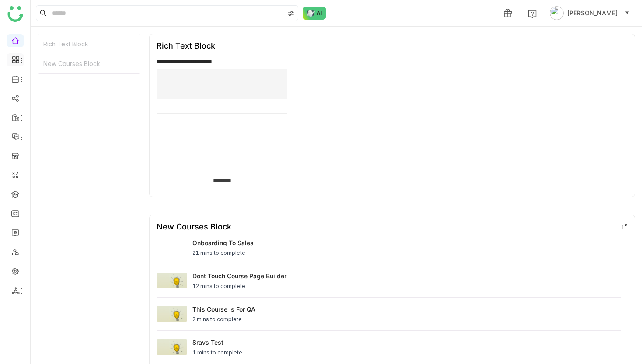  What do you see at coordinates (217, 342) in the screenshot?
I see `div: sravs test` at bounding box center [217, 342].